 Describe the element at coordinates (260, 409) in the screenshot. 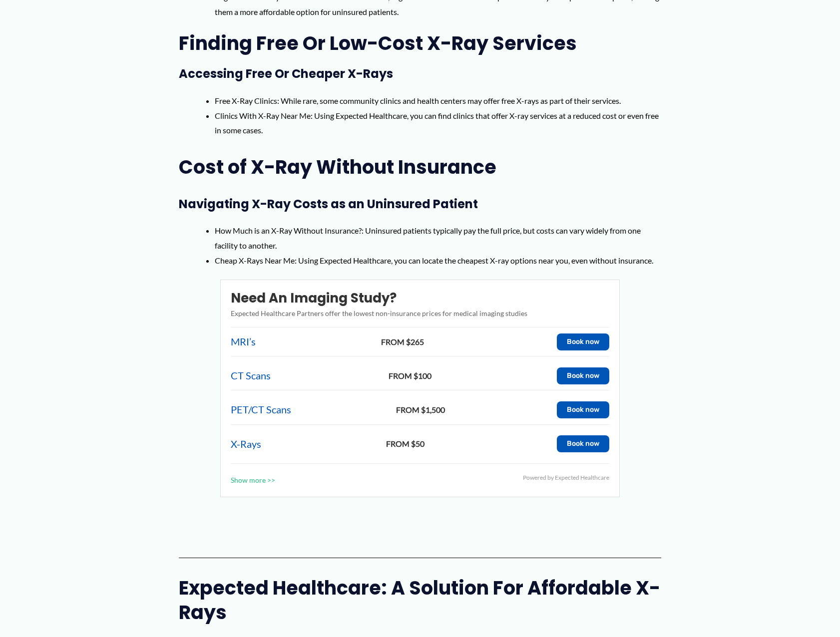

I see `a: PET/CT Scans` at that location.